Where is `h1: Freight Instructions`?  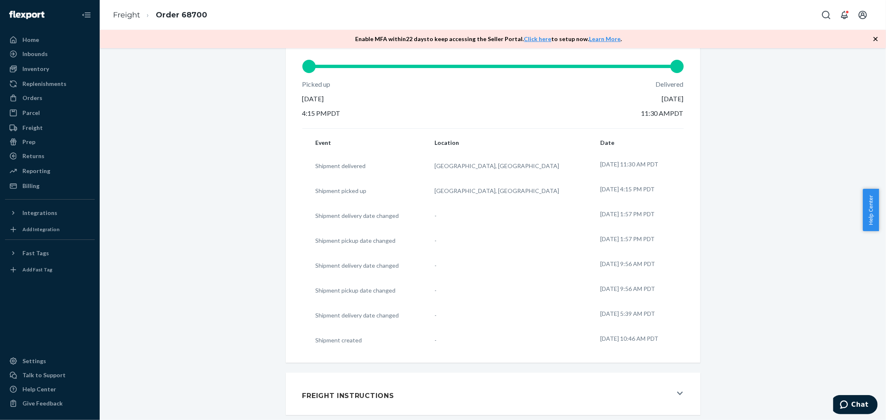
h1: Freight Instructions is located at coordinates (348, 396).